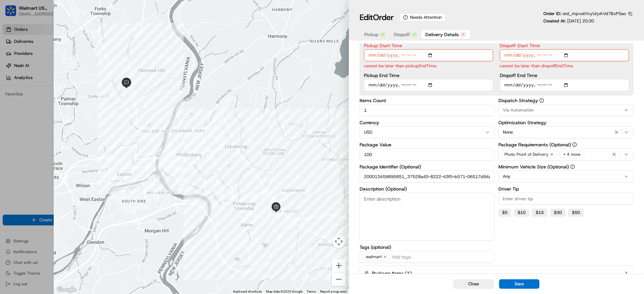 The width and height of the screenshot is (644, 294). Describe the element at coordinates (594, 14) in the screenshot. I see `span: ord_mpvstHvyUrjvkVd7BxPSao` at that location.